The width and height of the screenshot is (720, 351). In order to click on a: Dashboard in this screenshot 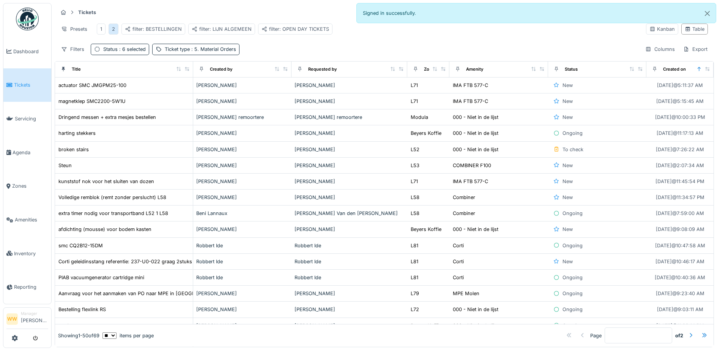, I will do `click(27, 51)`.